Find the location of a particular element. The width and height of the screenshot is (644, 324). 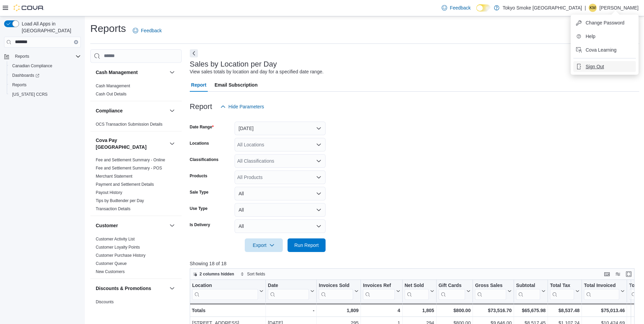

button: Export is located at coordinates (264, 245).